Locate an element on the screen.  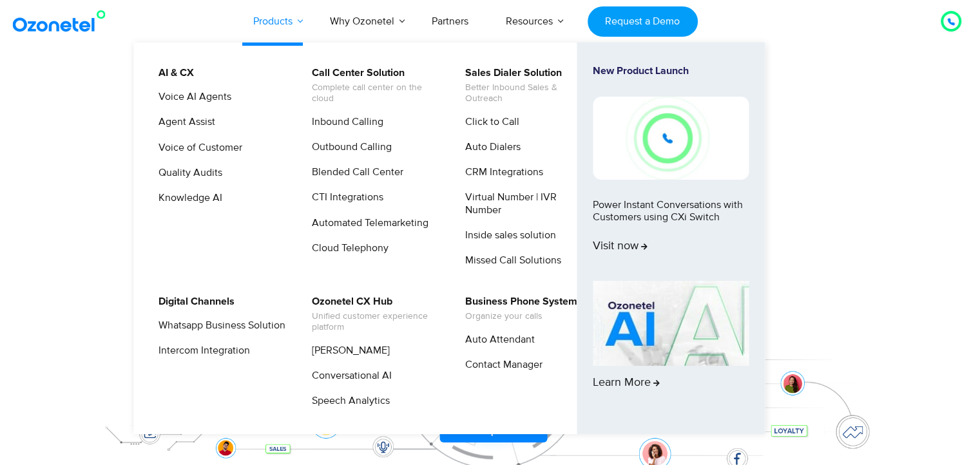
a: Call Center SolutionComplete call center on the cloud is located at coordinates (372, 86).